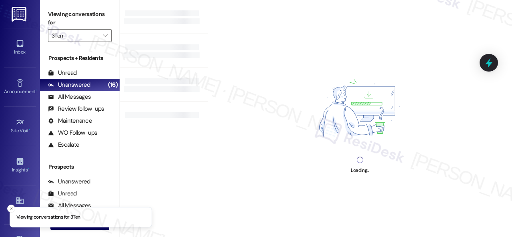 The height and width of the screenshot is (237, 512). What do you see at coordinates (20, 14) in the screenshot?
I see `img: ResiDesk Logo` at bounding box center [20, 14].